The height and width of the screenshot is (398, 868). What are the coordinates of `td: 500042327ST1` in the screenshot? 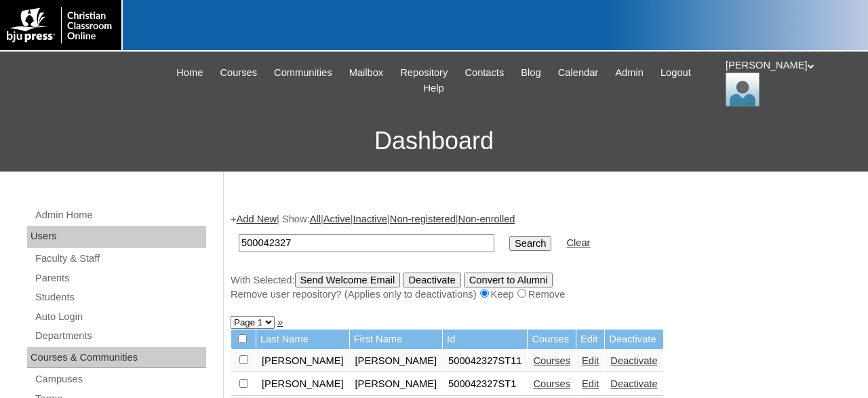 It's located at (485, 385).